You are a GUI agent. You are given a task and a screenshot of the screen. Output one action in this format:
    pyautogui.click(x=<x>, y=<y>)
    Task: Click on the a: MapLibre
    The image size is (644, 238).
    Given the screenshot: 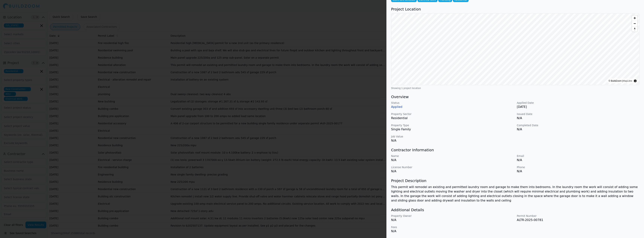 What is the action you would take?
    pyautogui.click(x=628, y=81)
    